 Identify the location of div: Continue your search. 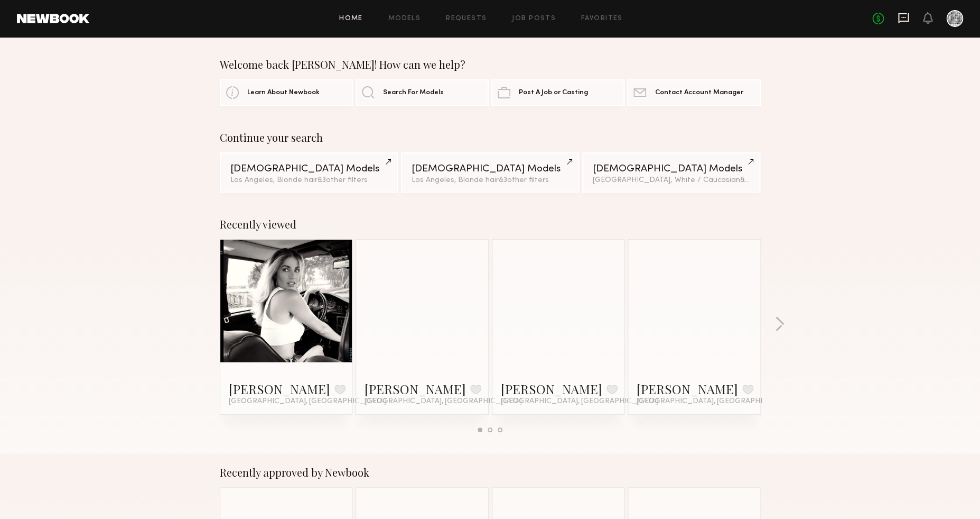
(490, 137).